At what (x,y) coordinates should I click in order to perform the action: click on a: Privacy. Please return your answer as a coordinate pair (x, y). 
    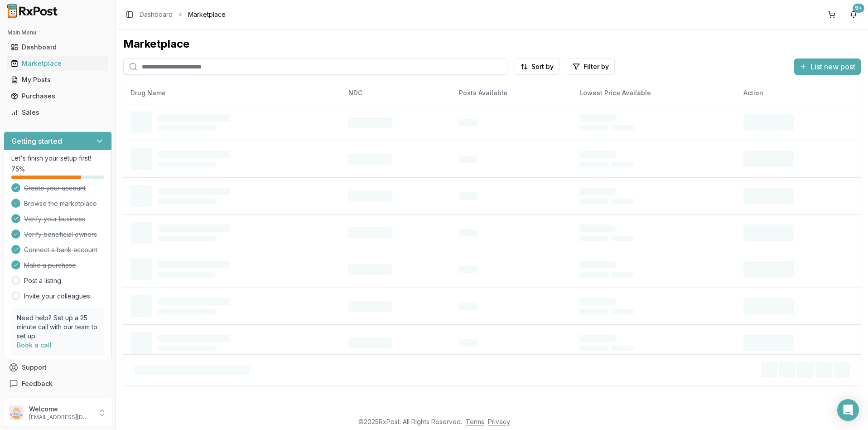
    Looking at the image, I should click on (499, 422).